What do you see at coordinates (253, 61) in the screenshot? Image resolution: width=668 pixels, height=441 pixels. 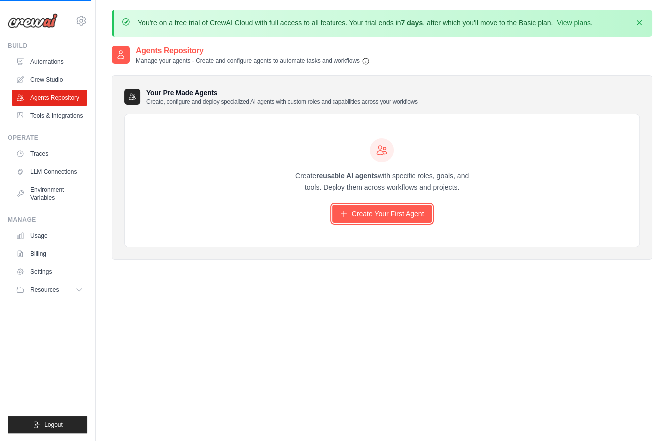 I see `p: Manage your agents - Create and configure agents to automate tasks and workflows` at bounding box center [253, 61].